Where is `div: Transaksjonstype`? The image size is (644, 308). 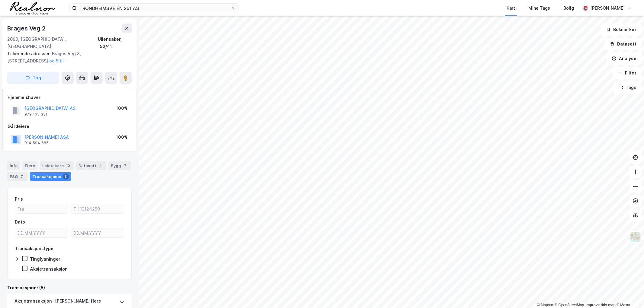
div: Transaksjonstype is located at coordinates (34, 249).